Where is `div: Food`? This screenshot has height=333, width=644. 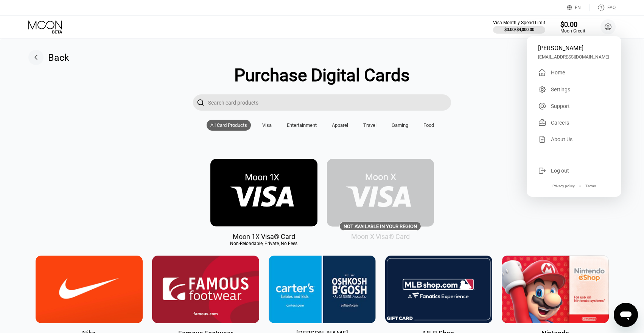
div: Food is located at coordinates (428, 125).